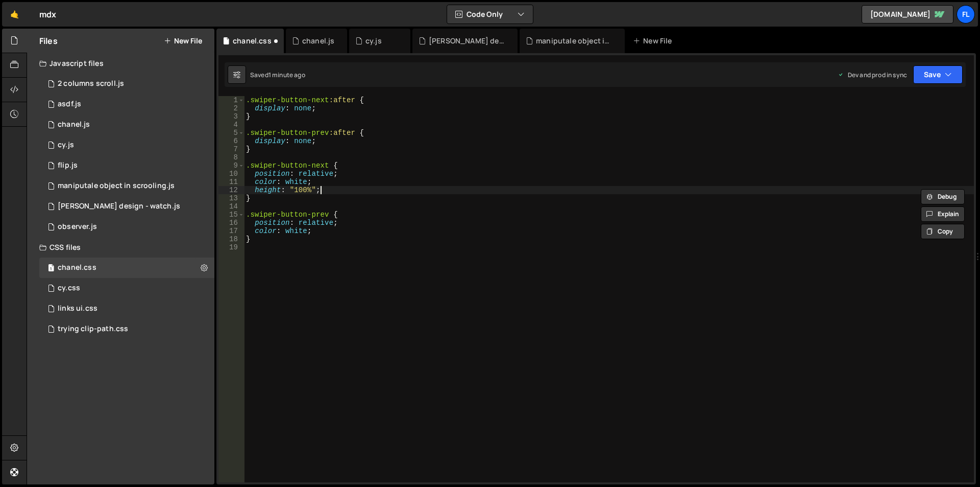 Image resolution: width=980 pixels, height=487 pixels. Describe the element at coordinates (232, 206) in the screenshot. I see `div: 14` at that location.